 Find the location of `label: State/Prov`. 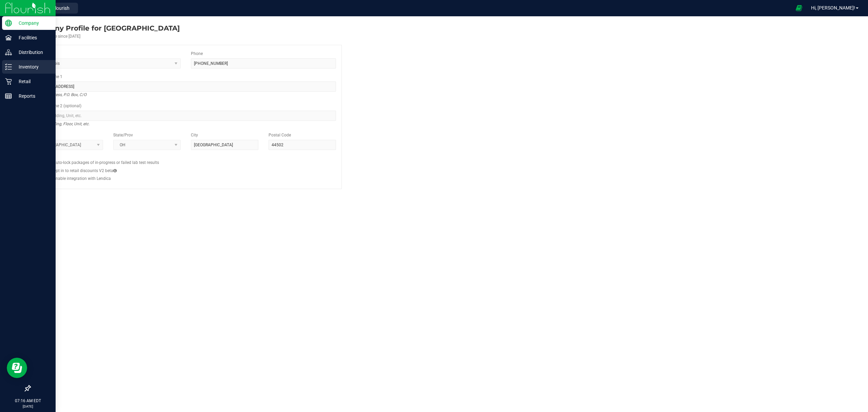

label: State/Prov is located at coordinates (123, 135).